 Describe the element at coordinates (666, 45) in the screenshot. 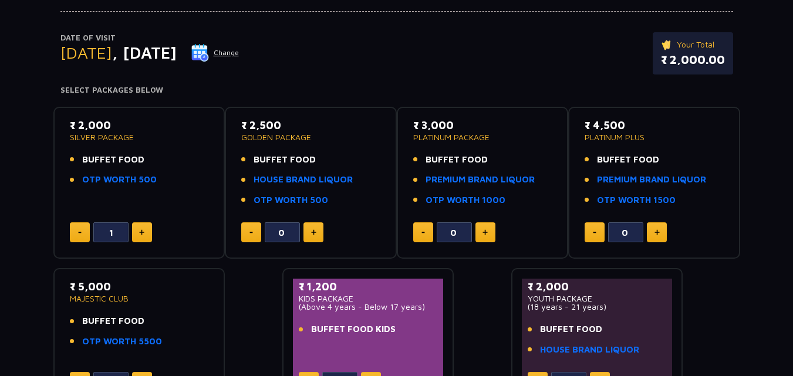

I see `img: ticket` at that location.